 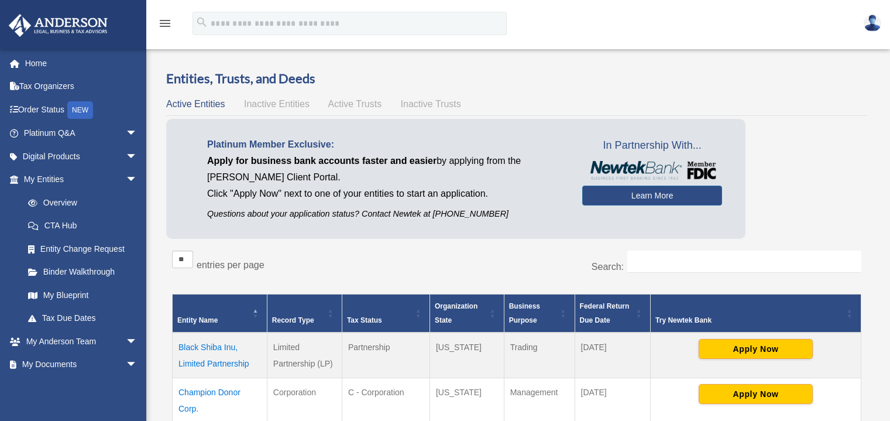 What do you see at coordinates (293, 320) in the screenshot?
I see `span: Record Type` at bounding box center [293, 320].